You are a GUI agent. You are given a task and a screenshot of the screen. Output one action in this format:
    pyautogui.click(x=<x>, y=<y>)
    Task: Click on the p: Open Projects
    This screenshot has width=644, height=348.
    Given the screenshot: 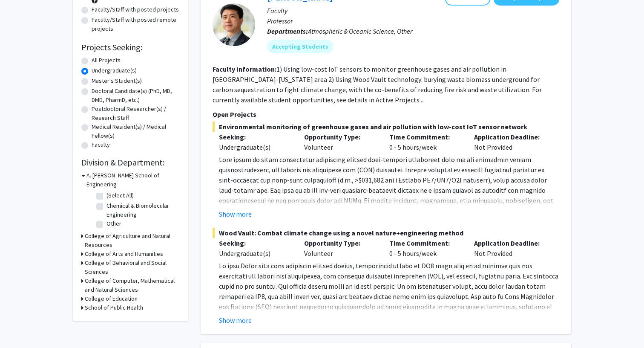 What is the action you would take?
    pyautogui.click(x=386, y=114)
    